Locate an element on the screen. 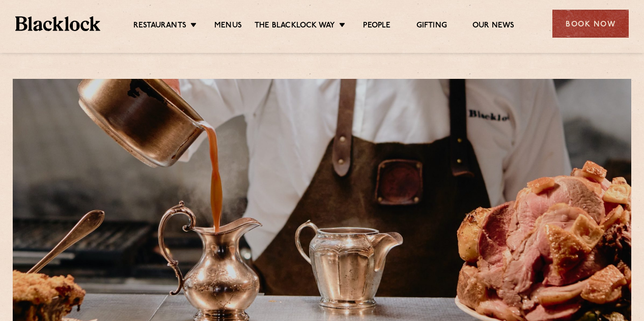  a: People is located at coordinates (377, 27).